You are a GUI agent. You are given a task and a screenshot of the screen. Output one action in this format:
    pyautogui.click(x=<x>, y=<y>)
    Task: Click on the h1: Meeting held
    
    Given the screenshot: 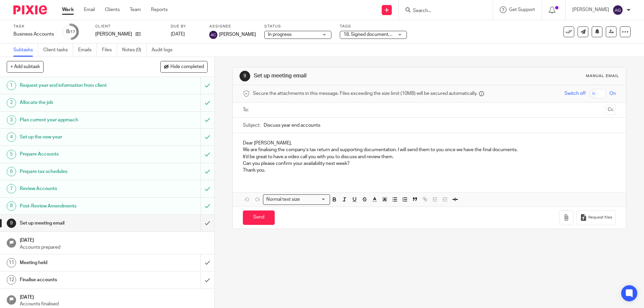 What is the action you would take?
    pyautogui.click(x=78, y=263)
    